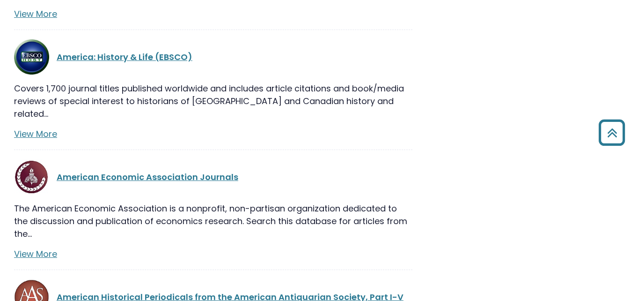 This screenshot has width=631, height=301. I want to click on p: Covers 1,700 journal titles published worldwide and includes article citations and book/media rev..., so click(213, 101).